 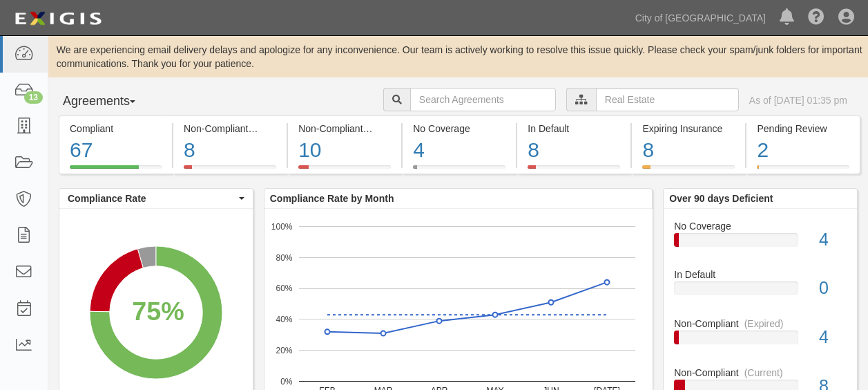 What do you see at coordinates (689, 129) in the screenshot?
I see `div: Expiring Insurance` at bounding box center [689, 129].